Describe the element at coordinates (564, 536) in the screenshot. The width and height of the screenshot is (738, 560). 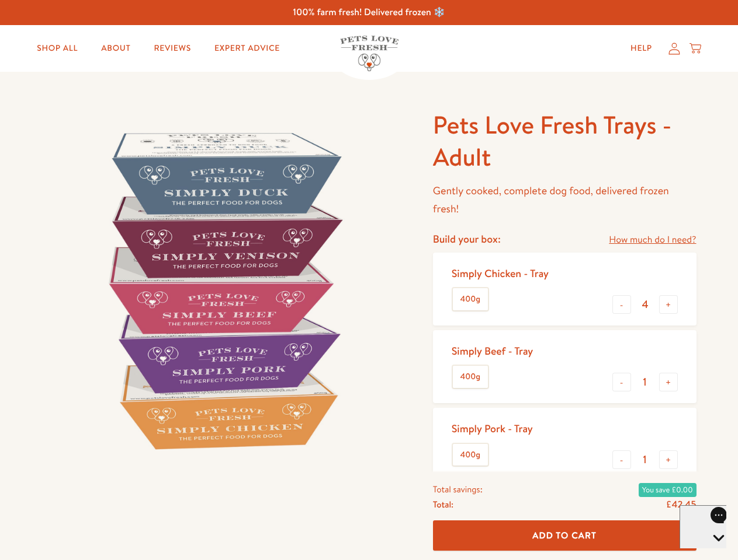
I see `button: Add To Cart` at that location.